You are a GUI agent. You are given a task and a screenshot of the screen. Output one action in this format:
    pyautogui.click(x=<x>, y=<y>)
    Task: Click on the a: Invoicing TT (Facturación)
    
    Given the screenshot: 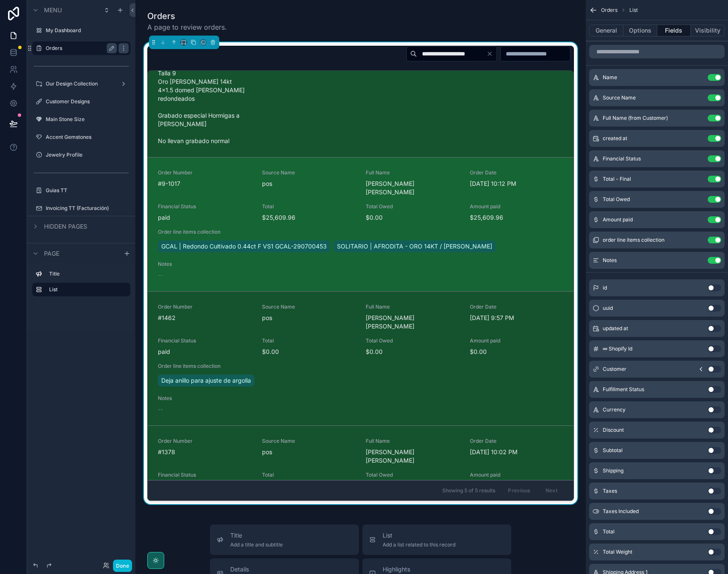 What is the action you would take?
    pyautogui.click(x=87, y=208)
    